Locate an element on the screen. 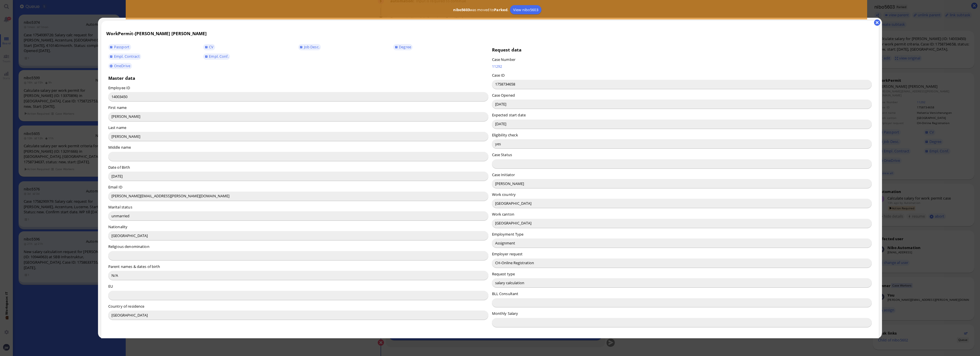 The image size is (980, 356). p: Dear Accenture, is located at coordinates (106, 9).